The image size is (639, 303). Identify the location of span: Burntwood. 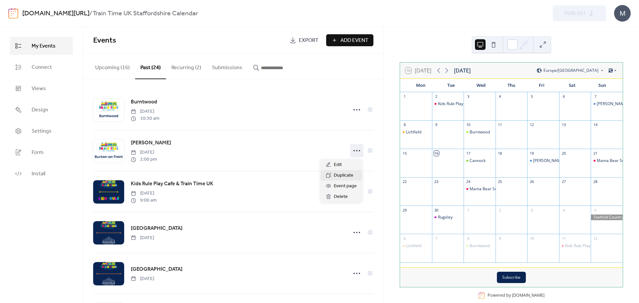
(144, 102).